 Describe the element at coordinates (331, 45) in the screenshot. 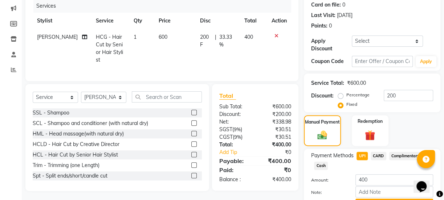

I see `div: Apply Discount` at that location.